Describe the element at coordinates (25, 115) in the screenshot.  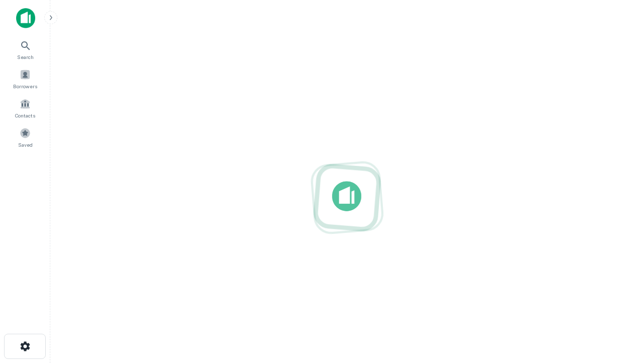
I see `span: Contacts` at that location.